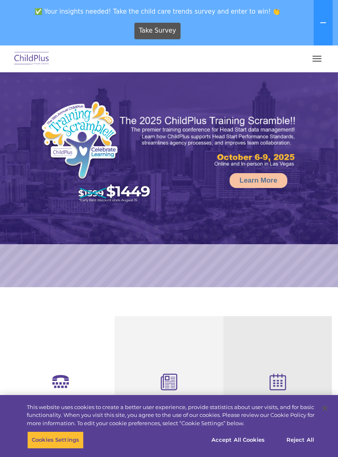  I want to click on a: Learn More, so click(259, 180).